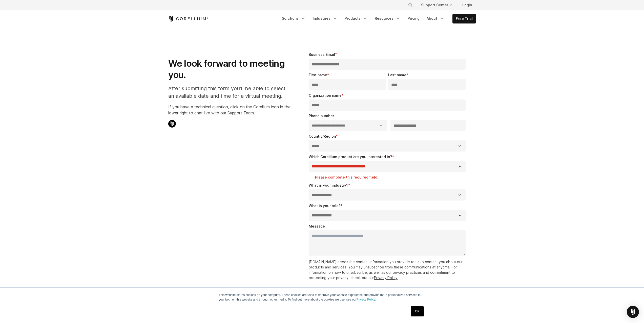  I want to click on a: OK, so click(416, 311).